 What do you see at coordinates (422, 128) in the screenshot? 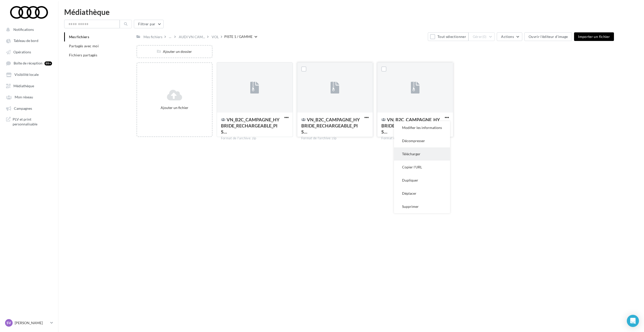
I see `button: Modifier les informations` at bounding box center [422, 128].